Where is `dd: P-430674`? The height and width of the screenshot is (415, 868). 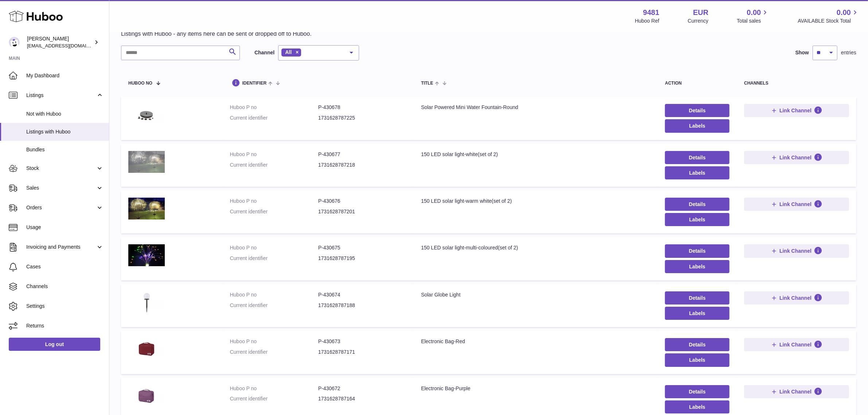
dd: P-430674 is located at coordinates (362, 295).